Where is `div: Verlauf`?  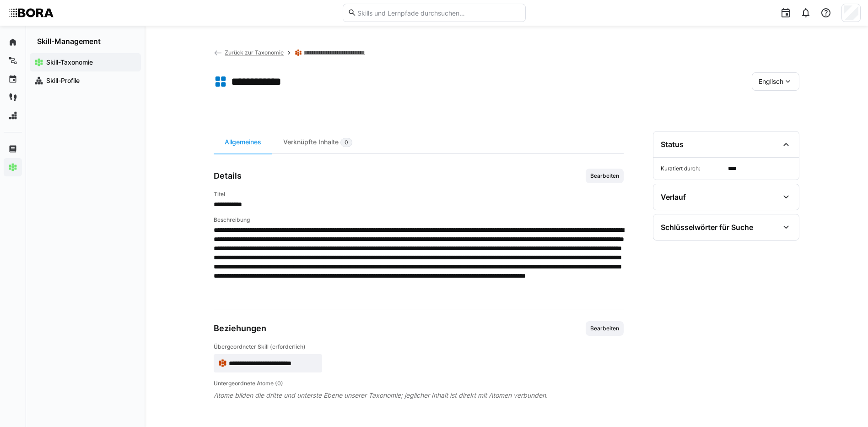 div: Verlauf is located at coordinates (674, 197).